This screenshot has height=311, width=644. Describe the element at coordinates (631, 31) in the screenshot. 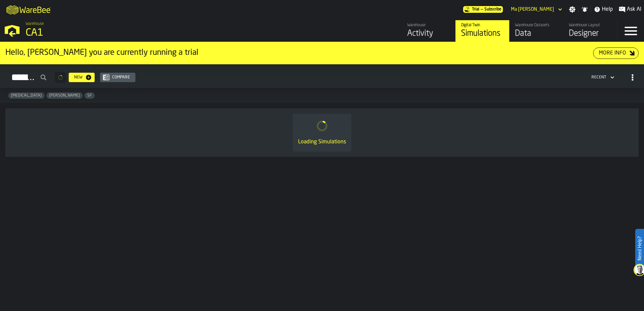

I see `label: button-toggle-Menu` at that location.